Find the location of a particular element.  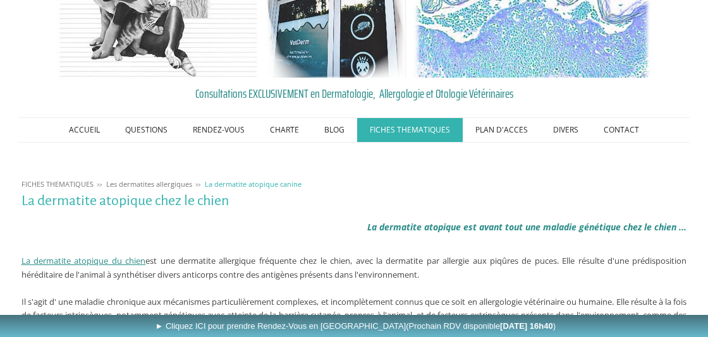

span: La dermatite atopique canine is located at coordinates (253, 184).